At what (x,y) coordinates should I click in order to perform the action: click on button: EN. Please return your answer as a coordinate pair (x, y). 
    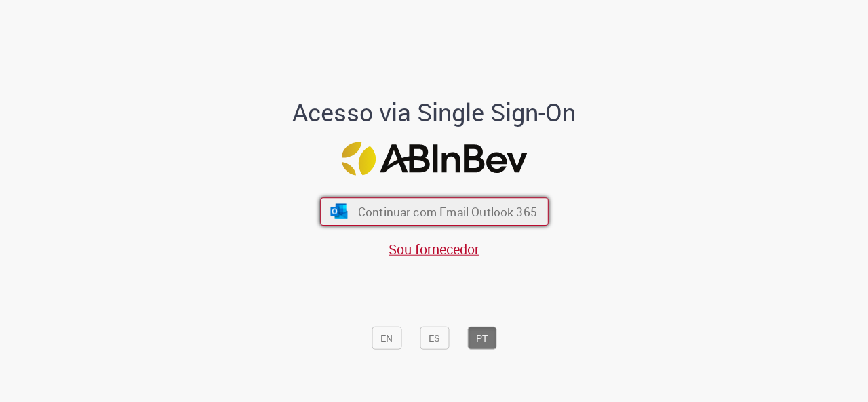
    Looking at the image, I should click on (386, 339).